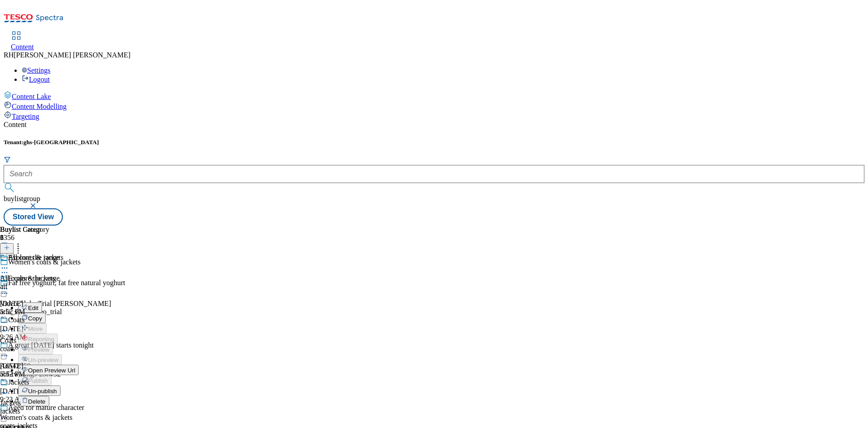  What do you see at coordinates (31, 96) in the screenshot?
I see `span: Content Lake` at bounding box center [31, 96].